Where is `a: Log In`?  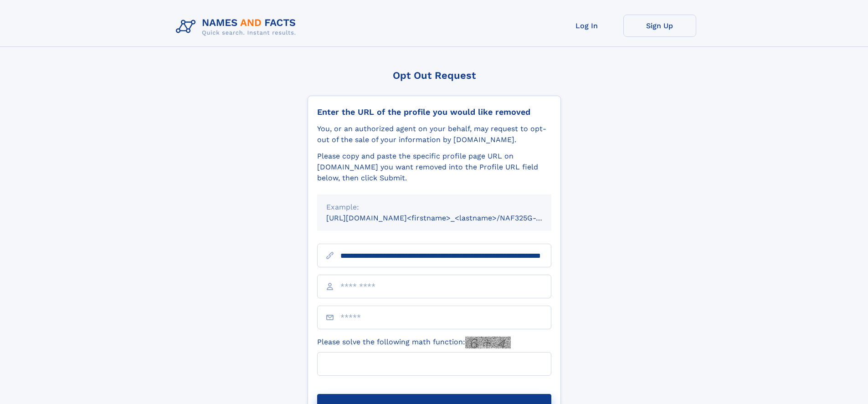
a: Log In is located at coordinates (586, 26).